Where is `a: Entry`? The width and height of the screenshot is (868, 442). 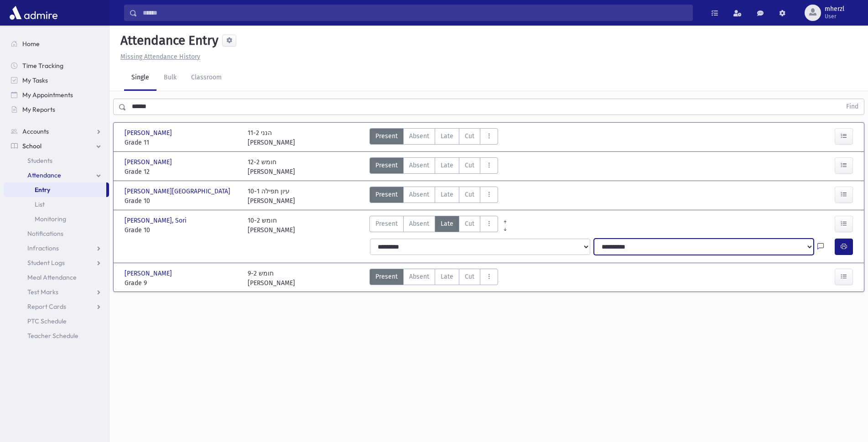 a: Entry is located at coordinates (55, 190).